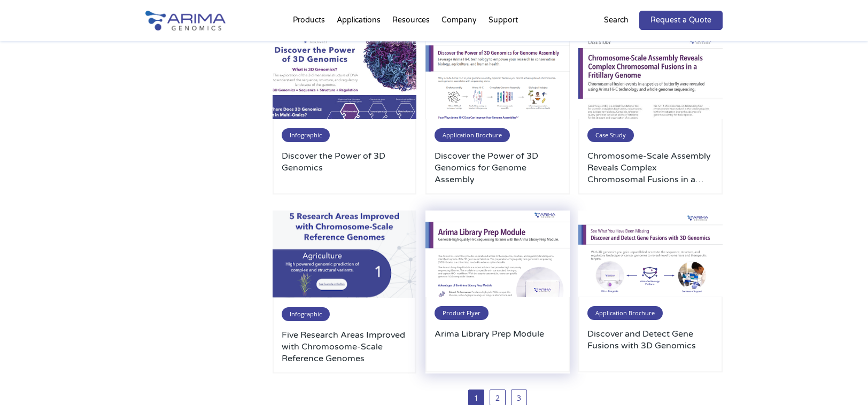  I want to click on a: Discover the Power of 3D Genomics for Genome Assembly, so click(498, 168).